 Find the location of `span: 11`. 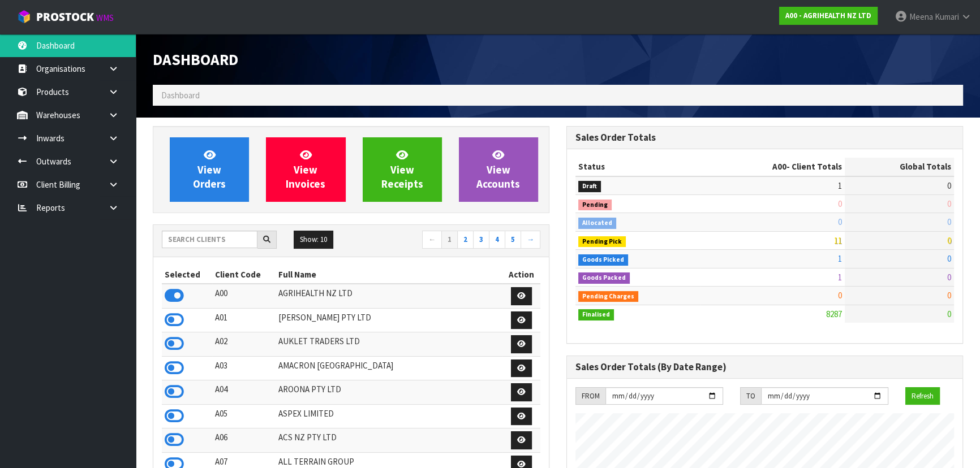

span: 11 is located at coordinates (838, 240).